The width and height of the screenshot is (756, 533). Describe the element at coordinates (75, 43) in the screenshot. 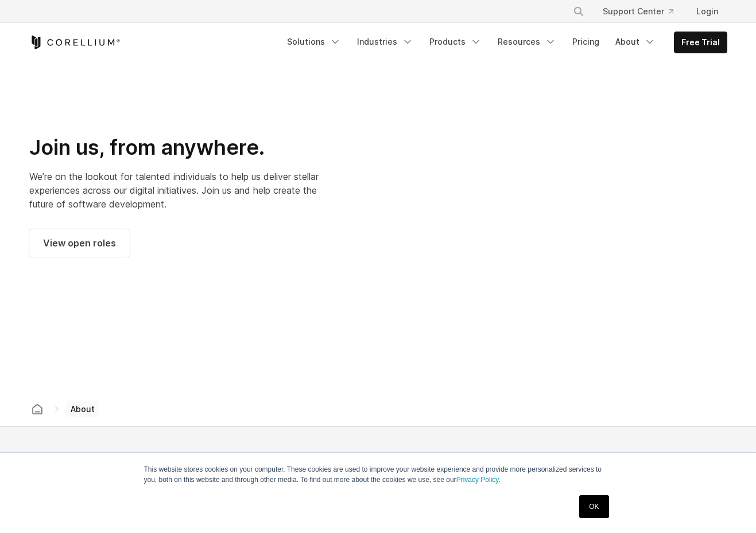

I see `a: Corellium Home` at that location.